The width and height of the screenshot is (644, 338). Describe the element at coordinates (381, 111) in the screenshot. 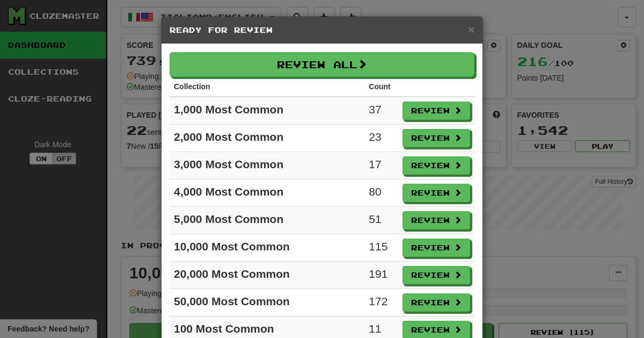

I see `td: 37` at that location.